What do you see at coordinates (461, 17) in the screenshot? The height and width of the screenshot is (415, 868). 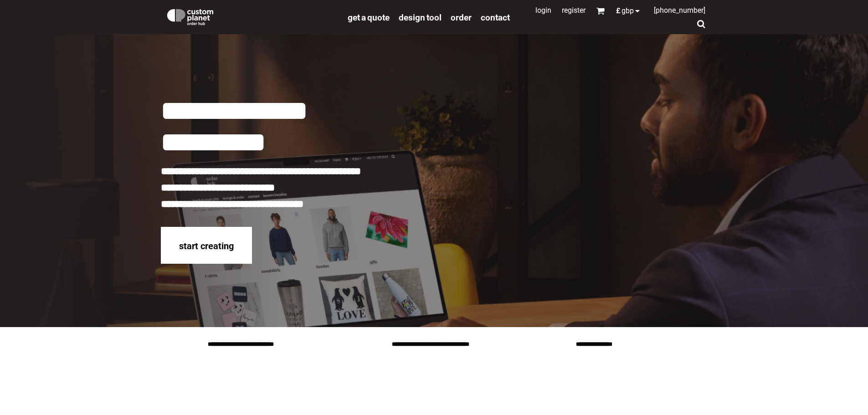 I see `a: order` at bounding box center [461, 17].